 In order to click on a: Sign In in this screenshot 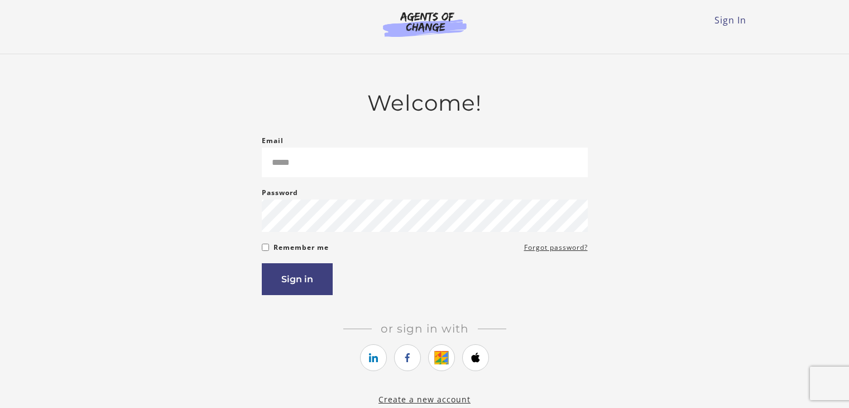, I will do `click(730, 20)`.